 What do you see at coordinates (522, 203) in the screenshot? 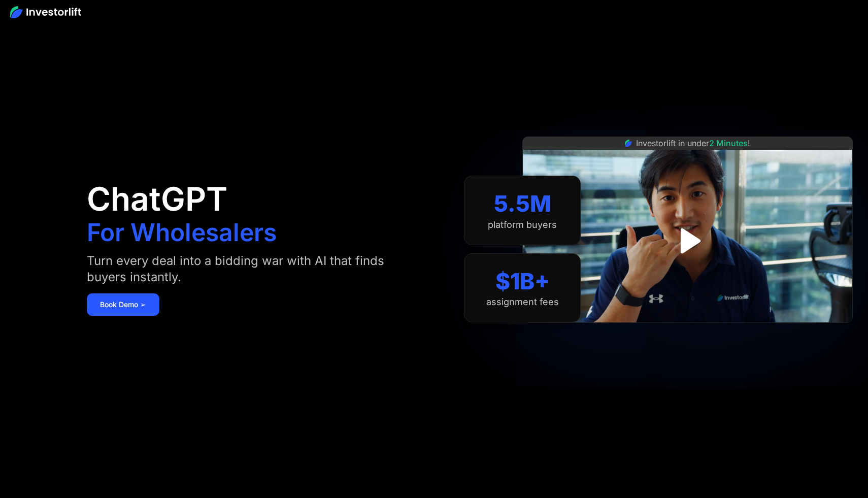
I see `div: 5.5M` at bounding box center [522, 203].